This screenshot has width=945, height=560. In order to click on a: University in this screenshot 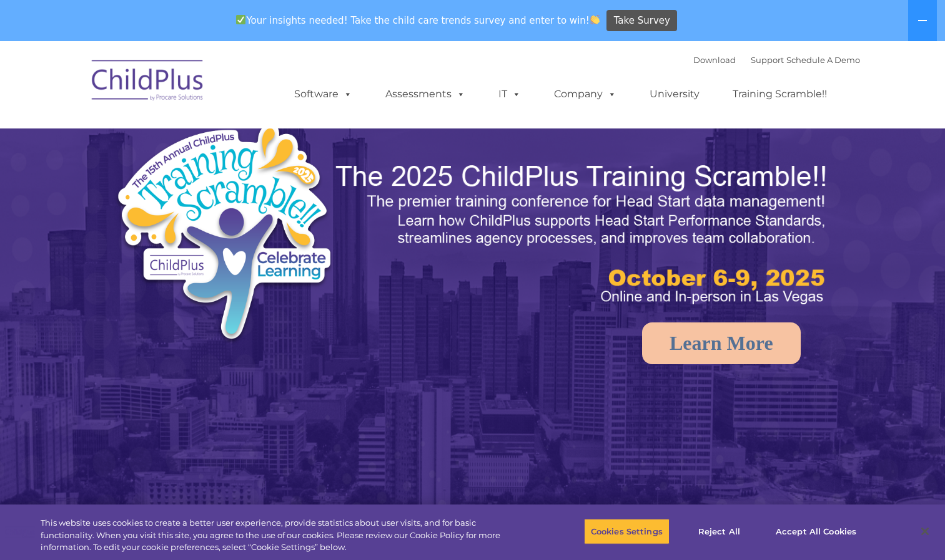, I will do `click(674, 94)`.